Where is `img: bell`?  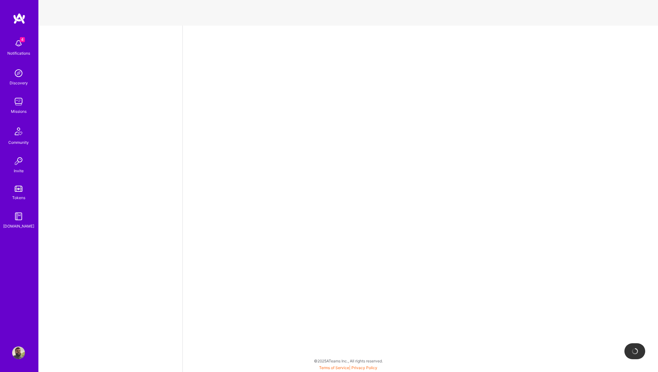 img: bell is located at coordinates (19, 44).